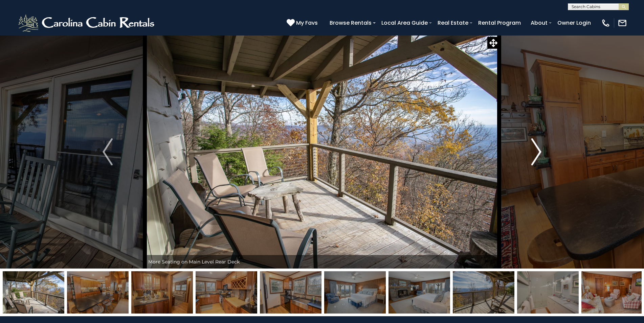  Describe the element at coordinates (499, 23) in the screenshot. I see `a: Rental Program` at that location.